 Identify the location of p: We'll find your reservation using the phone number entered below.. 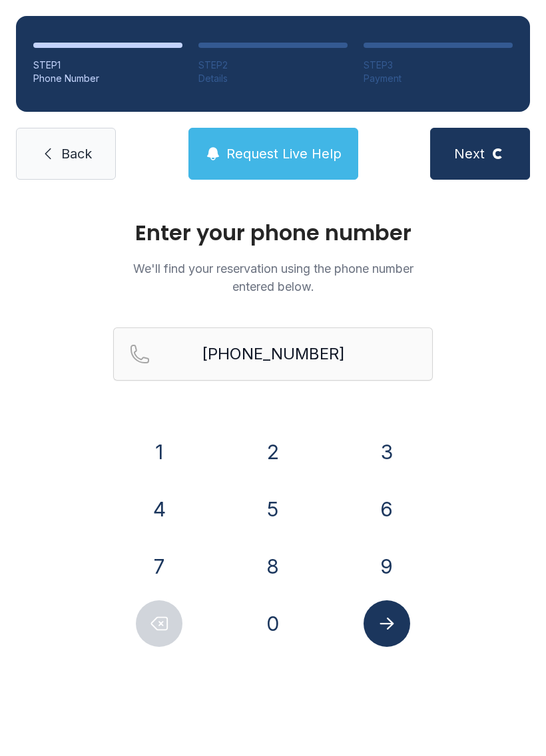
(273, 277).